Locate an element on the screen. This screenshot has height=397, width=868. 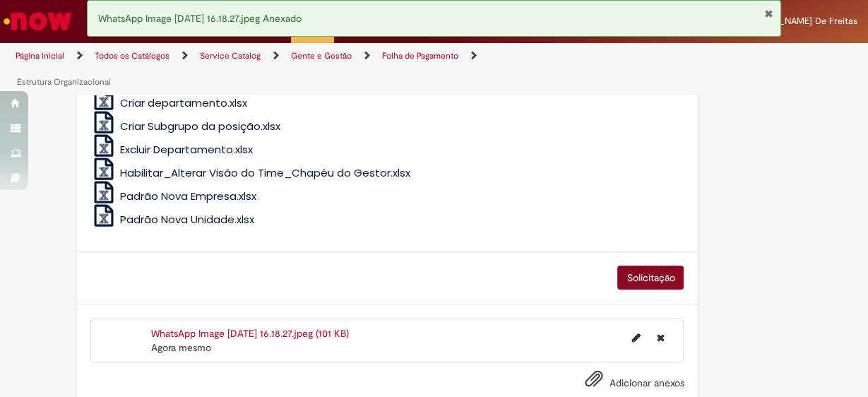
a: Padrão Nova Empresa.xlsx is located at coordinates (173, 196).